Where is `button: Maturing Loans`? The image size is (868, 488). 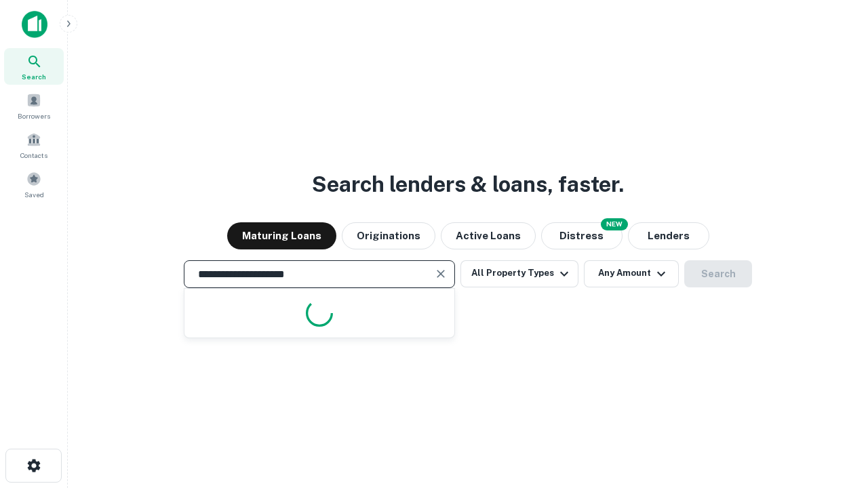
button: Maturing Loans is located at coordinates (281, 236).